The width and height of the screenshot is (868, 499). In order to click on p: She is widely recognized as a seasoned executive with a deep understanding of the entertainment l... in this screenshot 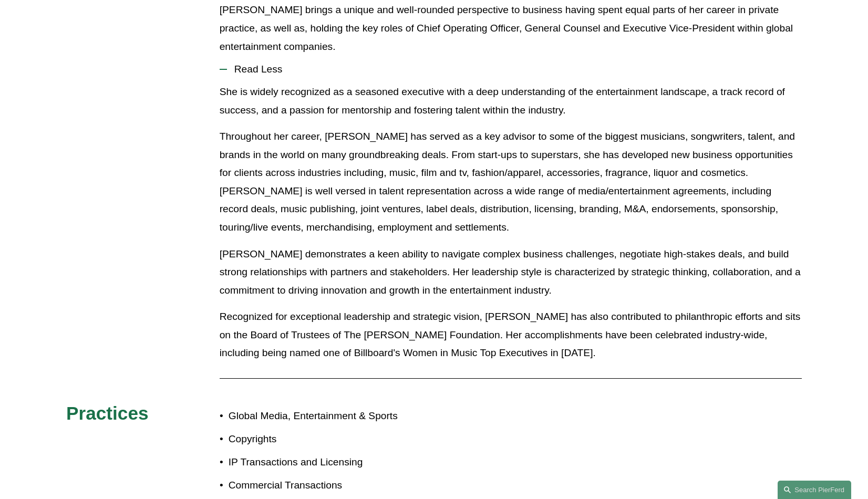, I will do `click(511, 101)`.